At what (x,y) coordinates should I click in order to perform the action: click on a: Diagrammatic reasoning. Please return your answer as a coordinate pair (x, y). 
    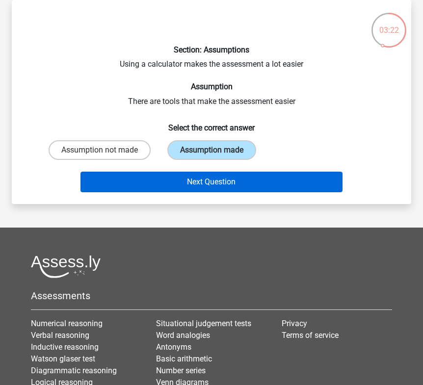
    Looking at the image, I should click on (74, 370).